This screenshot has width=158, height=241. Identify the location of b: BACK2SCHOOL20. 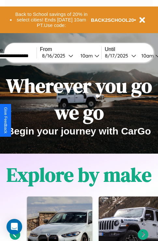
(112, 20).